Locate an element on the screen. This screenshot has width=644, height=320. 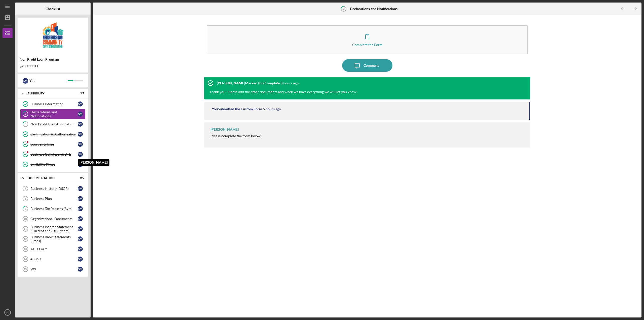
div: 4506 T is located at coordinates (54, 259).